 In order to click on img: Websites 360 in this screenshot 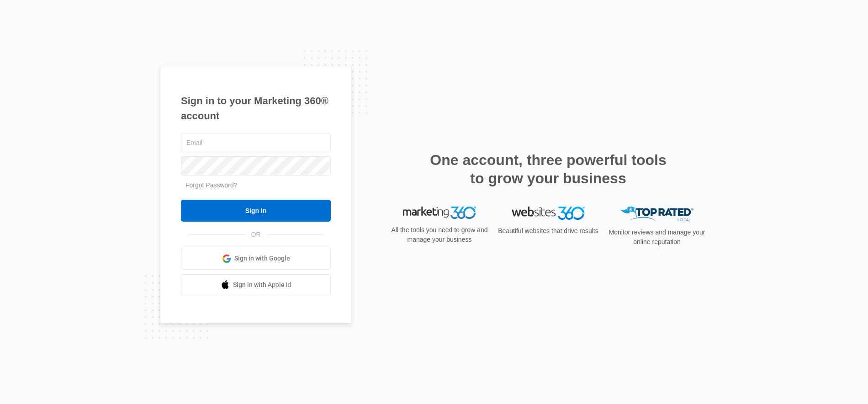, I will do `click(548, 213)`.